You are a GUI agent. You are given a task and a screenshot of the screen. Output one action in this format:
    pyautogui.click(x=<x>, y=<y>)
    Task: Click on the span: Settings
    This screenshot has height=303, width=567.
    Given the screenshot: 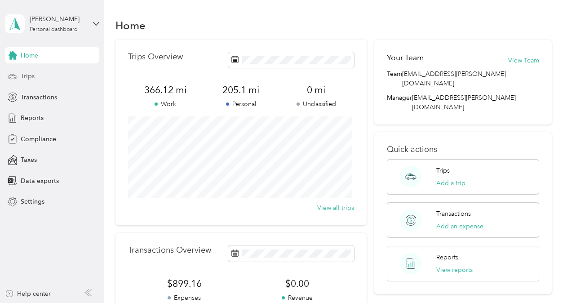 What is the action you would take?
    pyautogui.click(x=32, y=201)
    